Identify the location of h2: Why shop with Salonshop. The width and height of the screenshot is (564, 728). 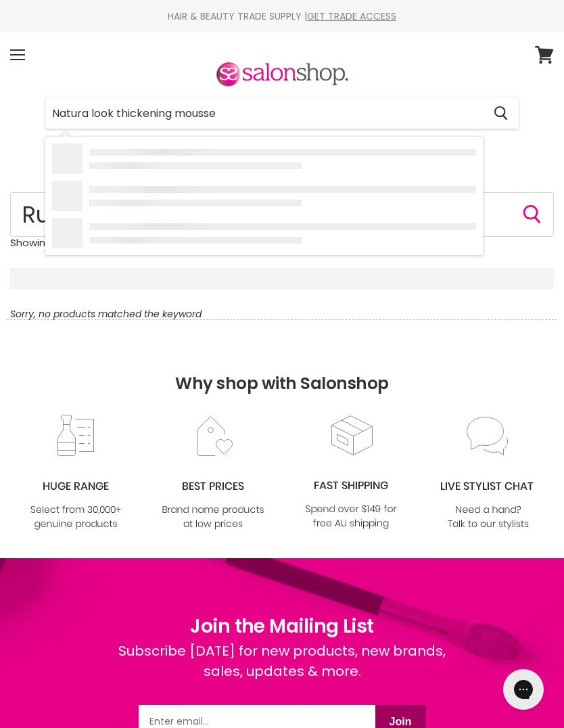
(282, 366).